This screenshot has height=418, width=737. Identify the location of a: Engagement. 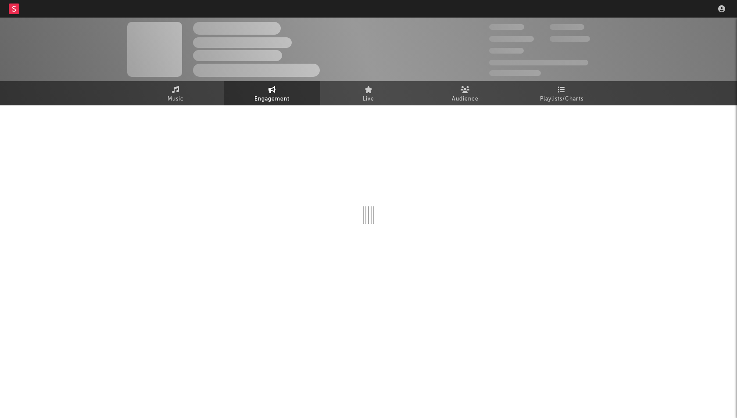
(272, 93).